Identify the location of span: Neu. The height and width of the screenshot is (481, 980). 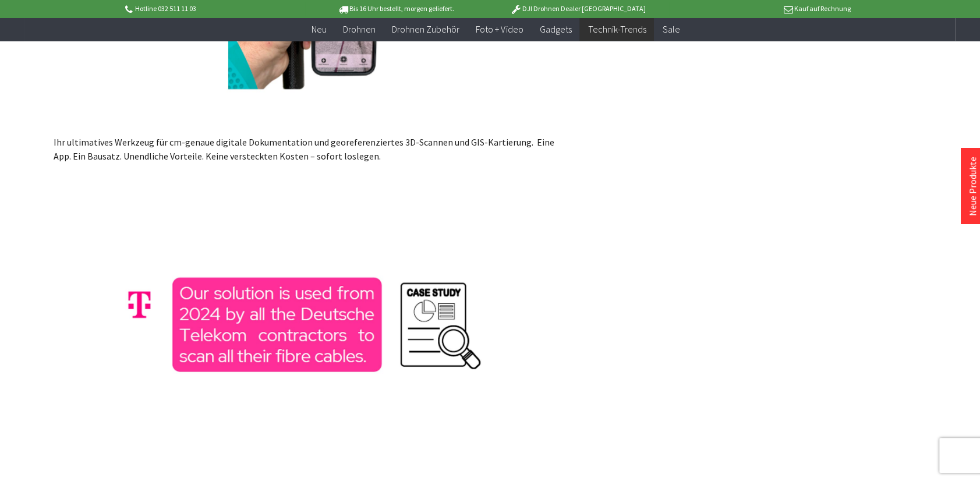
(319, 29).